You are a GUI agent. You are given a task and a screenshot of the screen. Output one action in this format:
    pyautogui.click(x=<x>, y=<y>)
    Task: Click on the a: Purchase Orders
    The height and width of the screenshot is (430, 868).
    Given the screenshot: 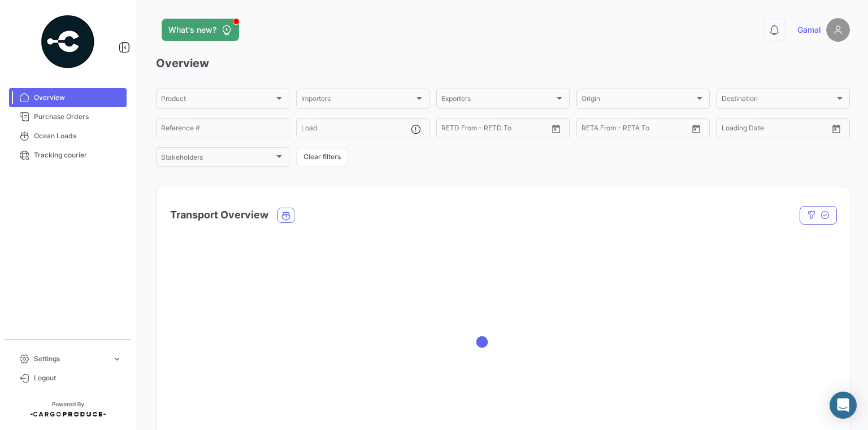 What is the action you would take?
    pyautogui.click(x=68, y=117)
    